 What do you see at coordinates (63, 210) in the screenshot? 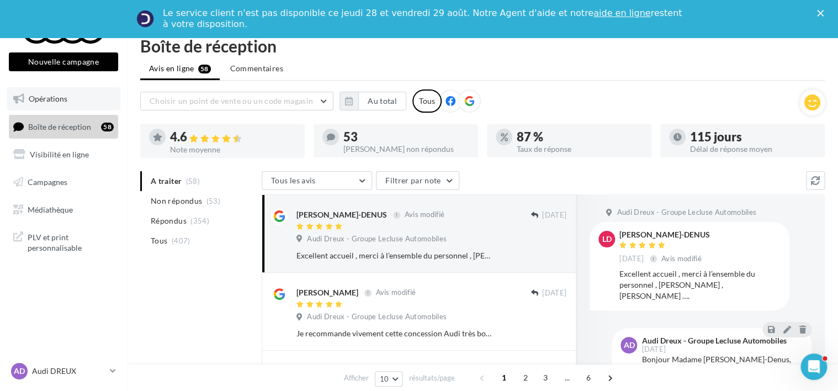
I see `a: Médiathèque` at bounding box center [63, 210].